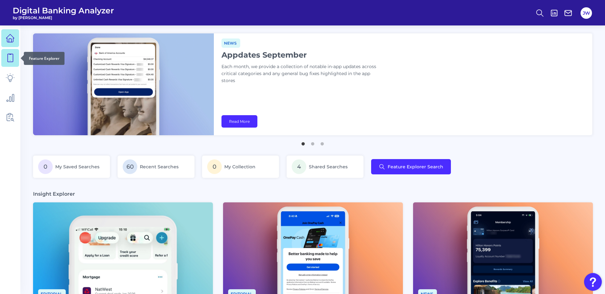  Describe the element at coordinates (156, 167) in the screenshot. I see `a: 60Recent Searches` at that location.